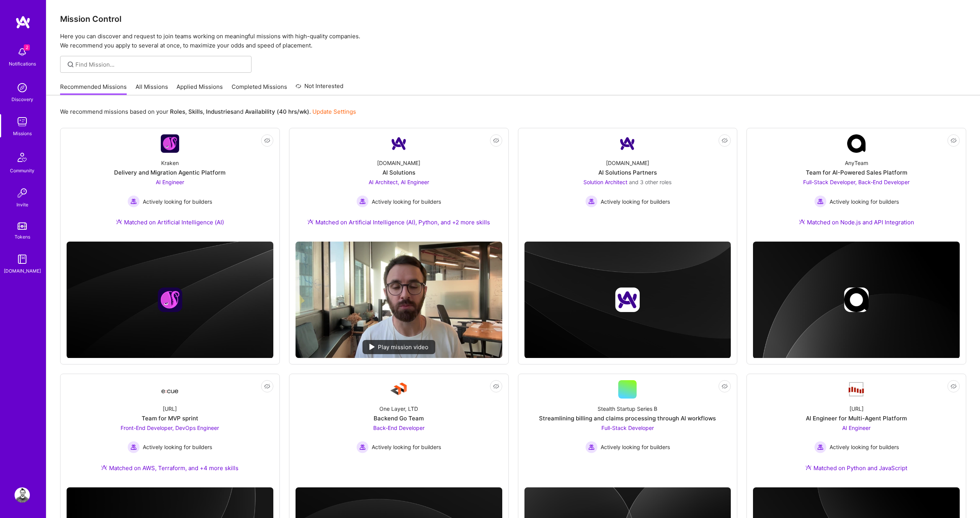 This screenshot has width=980, height=518. Describe the element at coordinates (200, 88) in the screenshot. I see `a: Applied Missions` at that location.